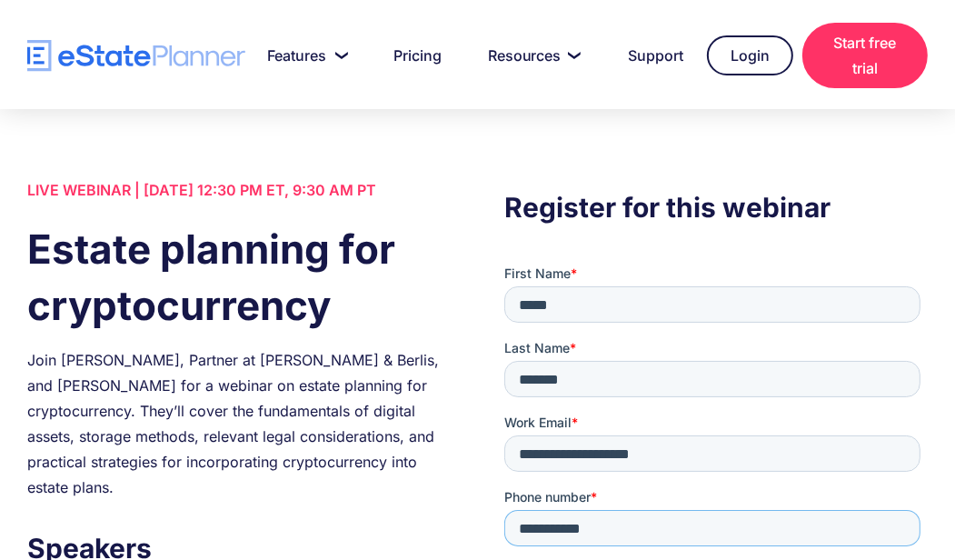 This screenshot has height=560, width=955. What do you see at coordinates (532, 55) in the screenshot?
I see `a: Resources` at bounding box center [532, 55].